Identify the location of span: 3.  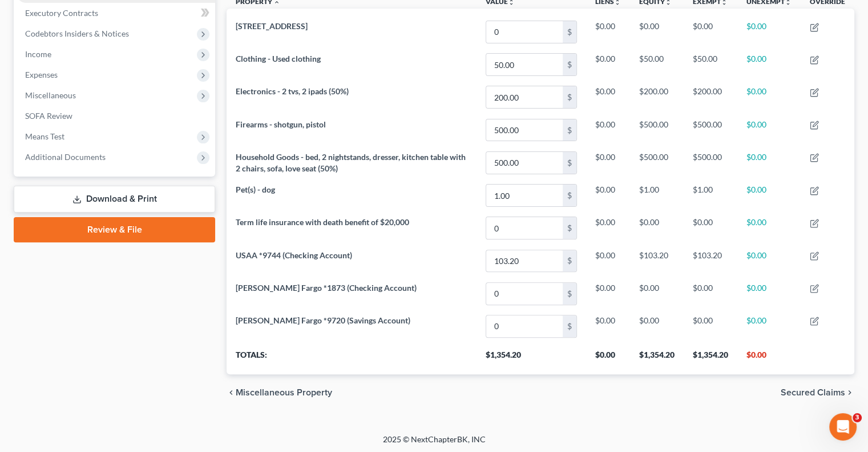
(857, 418).